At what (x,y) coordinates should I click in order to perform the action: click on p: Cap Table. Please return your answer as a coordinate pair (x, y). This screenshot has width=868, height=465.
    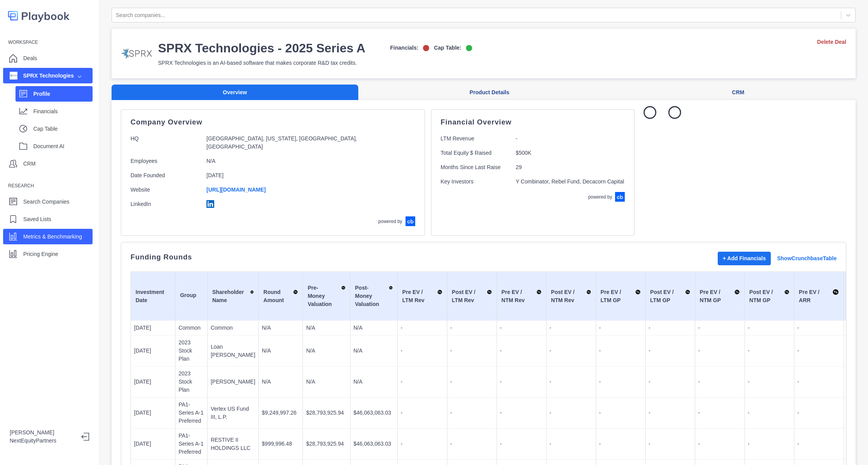
    Looking at the image, I should click on (63, 129).